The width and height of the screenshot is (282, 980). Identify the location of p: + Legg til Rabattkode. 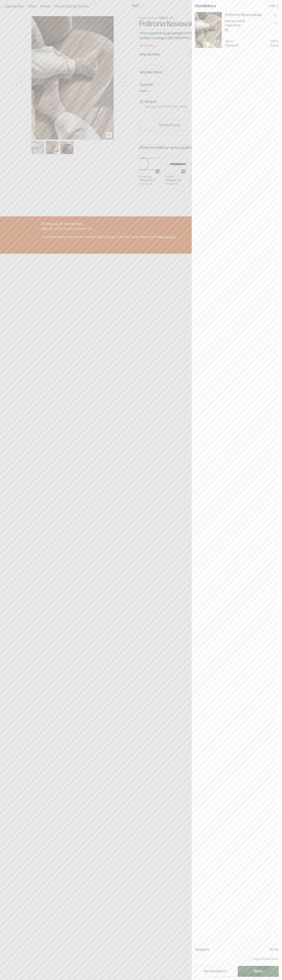
(265, 959).